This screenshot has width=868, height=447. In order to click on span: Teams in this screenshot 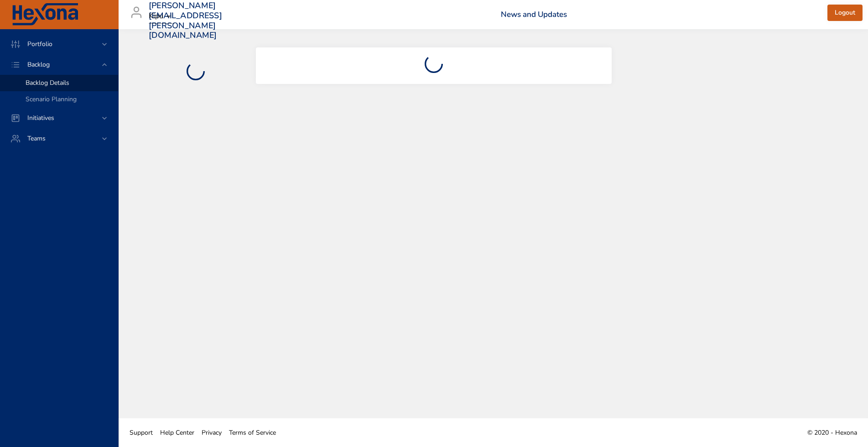, I will do `click(37, 139)`.